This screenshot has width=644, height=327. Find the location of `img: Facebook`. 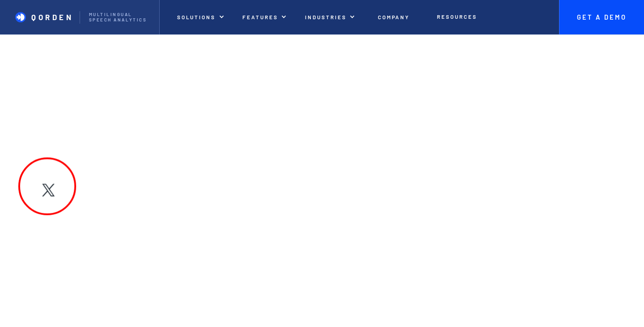

img: Facebook is located at coordinates (49, 250).